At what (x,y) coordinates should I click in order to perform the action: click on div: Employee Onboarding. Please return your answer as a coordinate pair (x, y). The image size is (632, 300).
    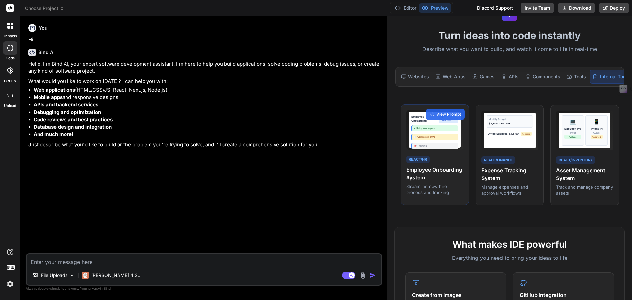
    Looking at the image, I should click on (425, 118).